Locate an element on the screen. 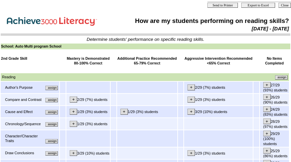  img: Achieve3000 Reports Logo is located at coordinates (53, 20).